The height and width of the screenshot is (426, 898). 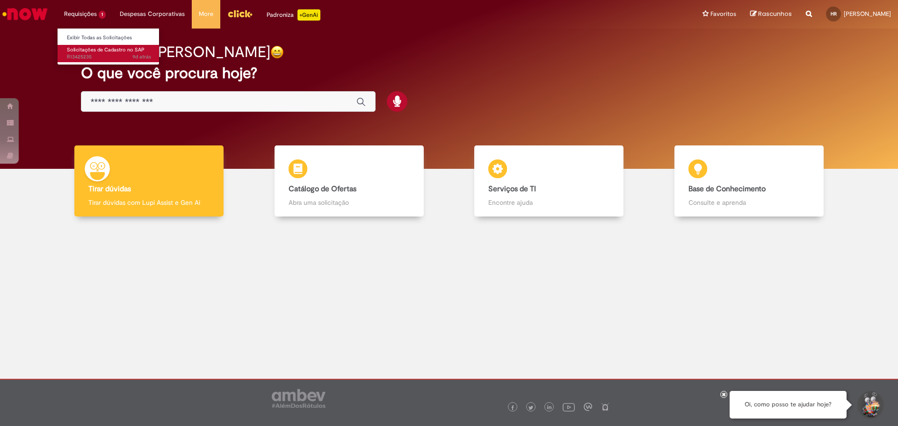 I want to click on b: Tirar dúvidas, so click(x=109, y=189).